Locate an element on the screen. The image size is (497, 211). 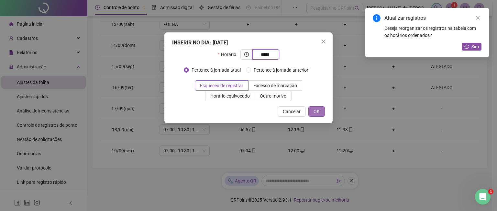
span: Excesso de marcação is located at coordinates (275, 85).